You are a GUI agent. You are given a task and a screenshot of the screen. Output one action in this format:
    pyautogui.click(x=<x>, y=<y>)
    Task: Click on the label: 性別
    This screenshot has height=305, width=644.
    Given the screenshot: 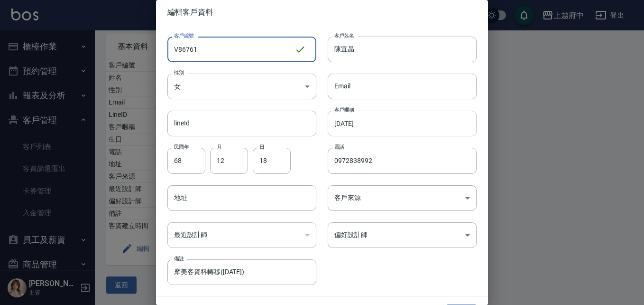 What is the action you would take?
    pyautogui.click(x=179, y=73)
    